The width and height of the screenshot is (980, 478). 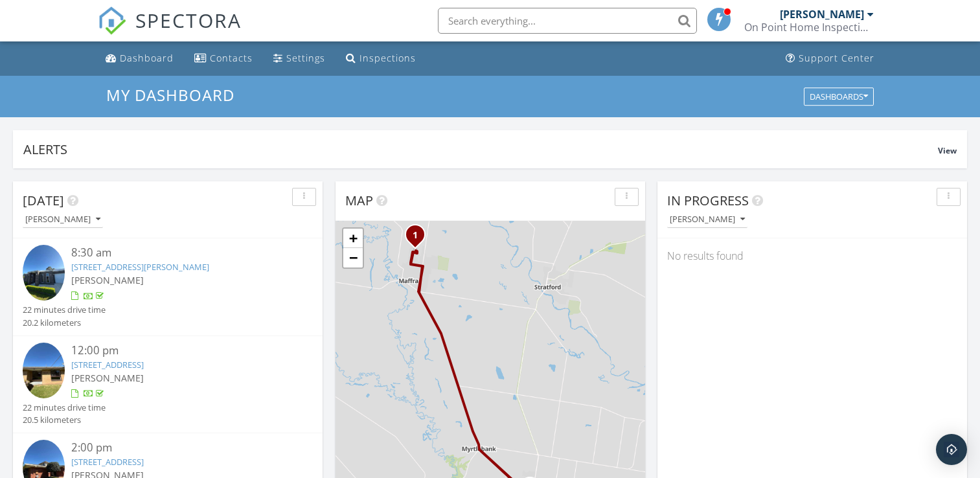 What do you see at coordinates (139, 59) in the screenshot?
I see `a: Dashboard` at bounding box center [139, 59].